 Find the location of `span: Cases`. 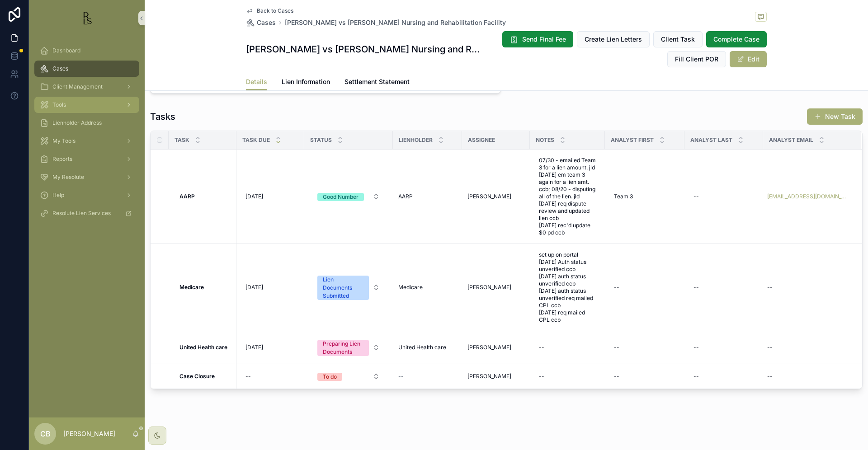

span: Cases is located at coordinates (60, 69).